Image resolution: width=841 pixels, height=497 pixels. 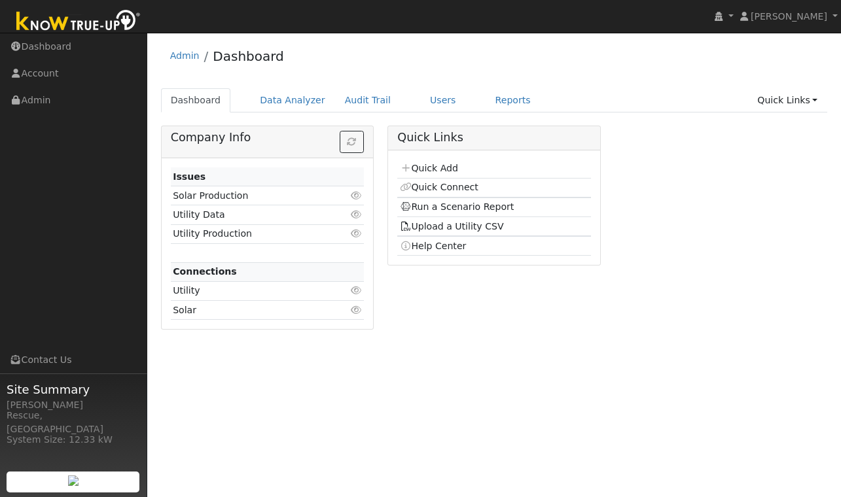 What do you see at coordinates (252, 215) in the screenshot?
I see `td: Utility Data` at bounding box center [252, 215].